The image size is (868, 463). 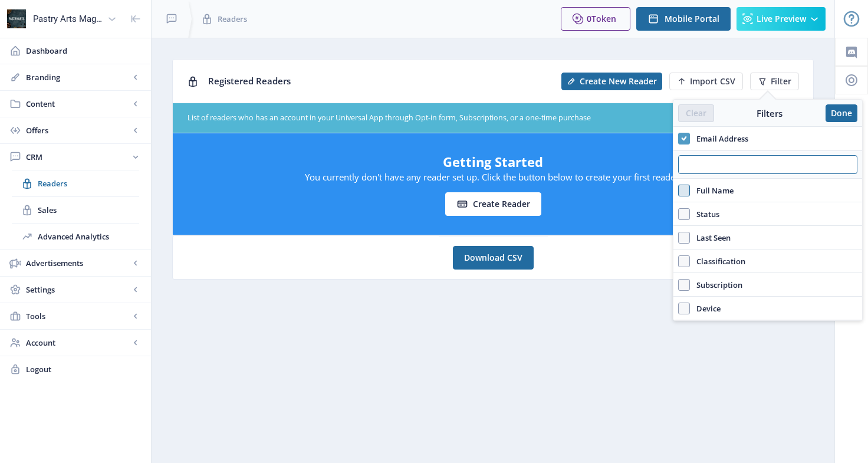 I want to click on button: Import CSV, so click(x=706, y=81).